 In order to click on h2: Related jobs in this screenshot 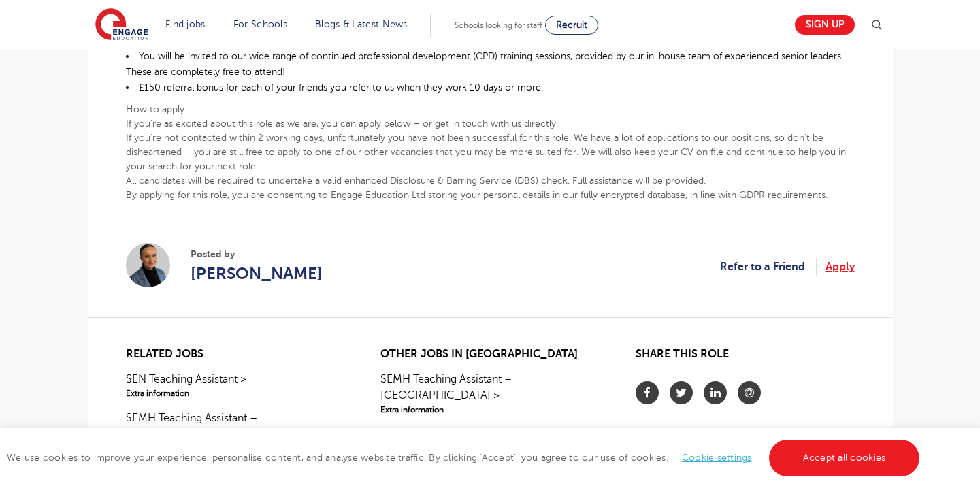, I will do `click(235, 354)`.